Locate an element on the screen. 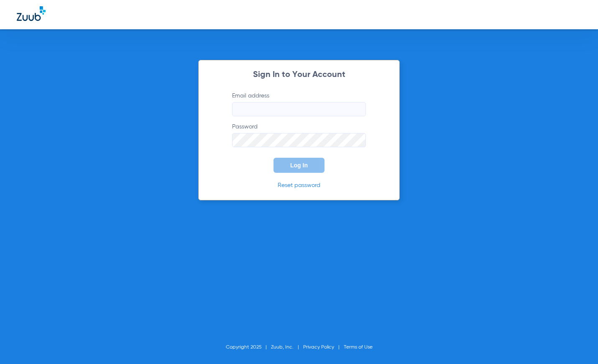  h2: Sign In to Your Account is located at coordinates (299, 75).